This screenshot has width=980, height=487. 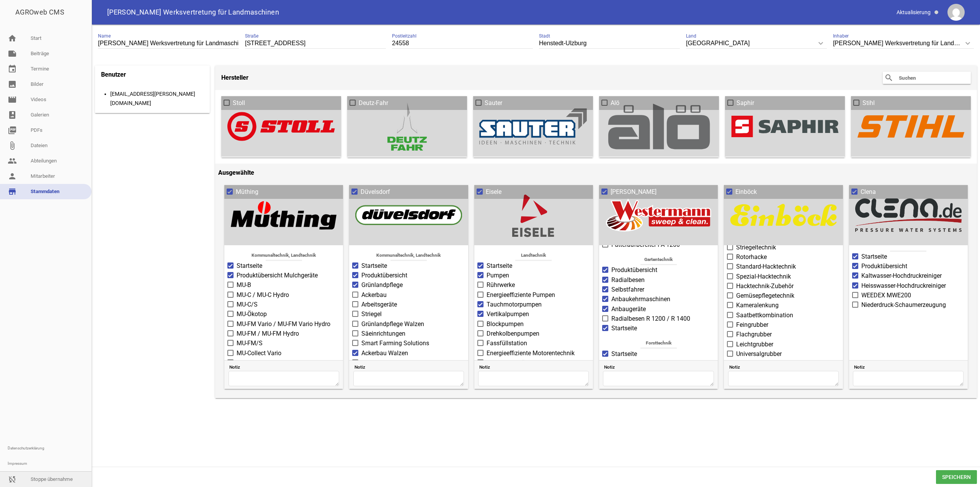 I want to click on i: person, so click(x=12, y=177).